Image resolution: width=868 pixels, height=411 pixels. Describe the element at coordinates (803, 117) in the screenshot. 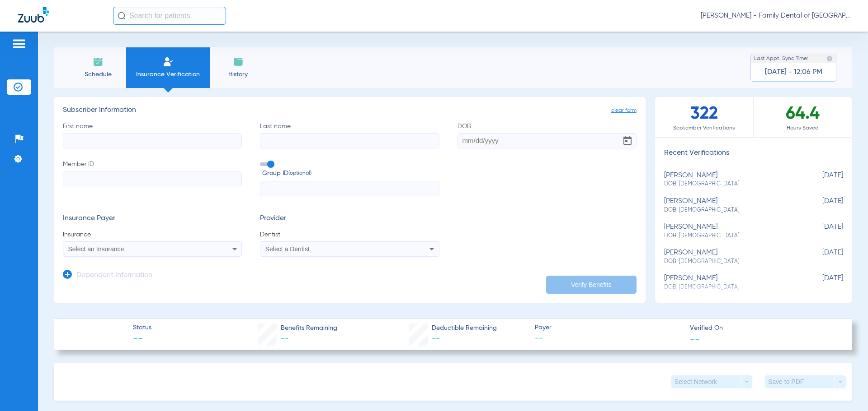

I see `div: 64.4` at that location.